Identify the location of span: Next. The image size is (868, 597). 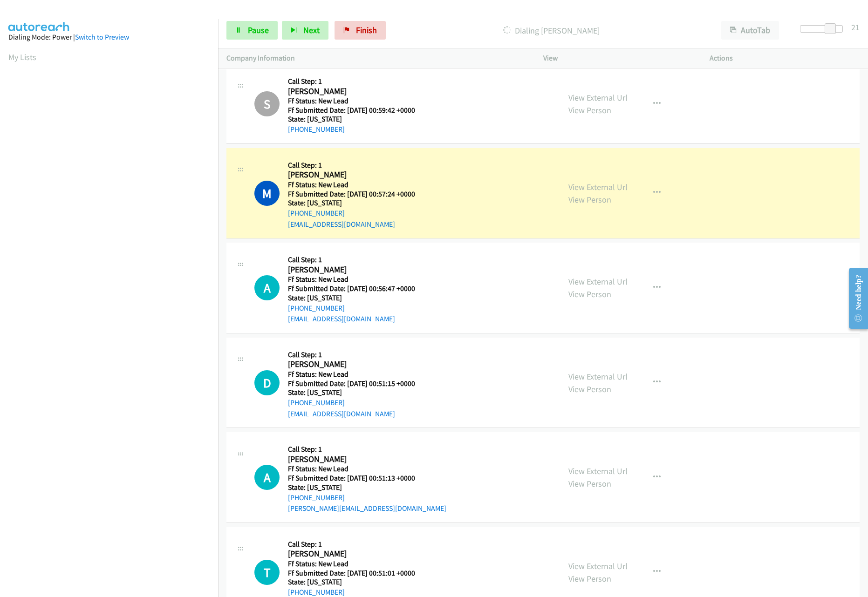
(311, 30).